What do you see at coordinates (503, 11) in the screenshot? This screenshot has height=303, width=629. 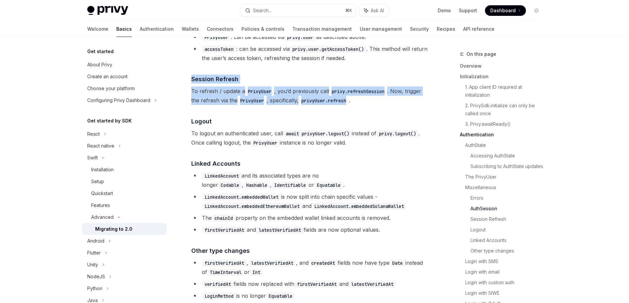 I see `span: Dashboard` at bounding box center [503, 11].